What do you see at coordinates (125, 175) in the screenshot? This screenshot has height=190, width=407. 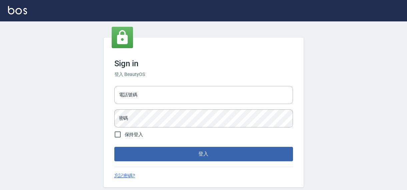 I see `a: 忘記密碼?` at bounding box center [125, 175].